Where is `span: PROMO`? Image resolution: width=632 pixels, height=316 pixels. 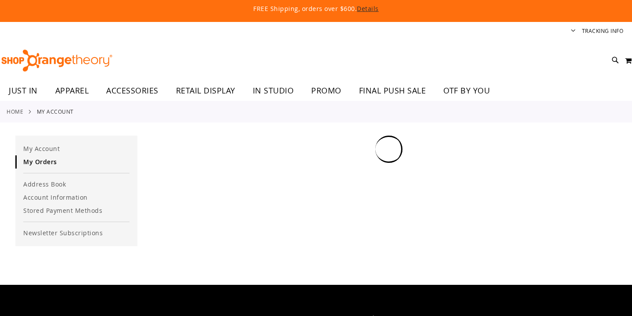 span: PROMO is located at coordinates (326, 90).